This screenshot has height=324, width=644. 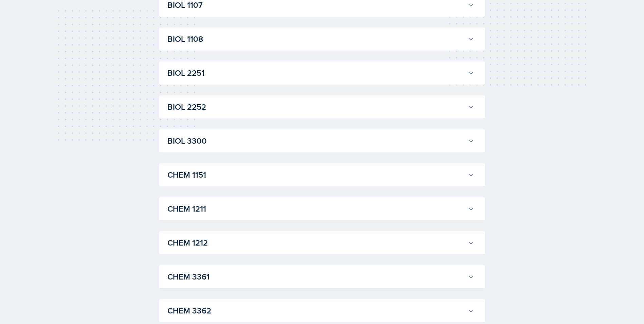 I want to click on button: BIOL 3300, so click(x=321, y=141).